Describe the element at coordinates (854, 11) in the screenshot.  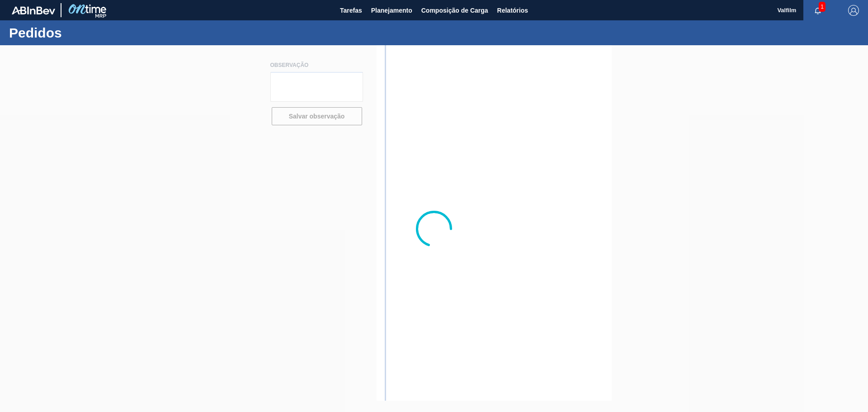
I see `img: Logout` at that location.